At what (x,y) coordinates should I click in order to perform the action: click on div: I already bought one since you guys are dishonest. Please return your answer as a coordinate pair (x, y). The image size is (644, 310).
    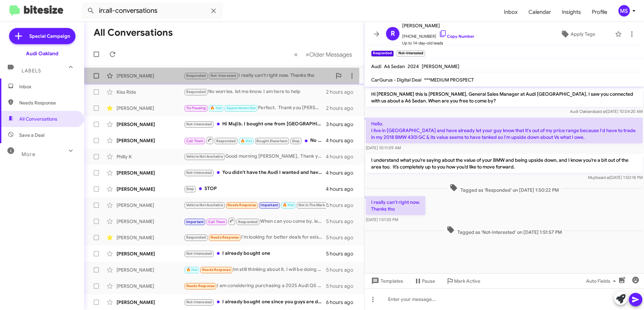
    Looking at the image, I should click on (255, 302).